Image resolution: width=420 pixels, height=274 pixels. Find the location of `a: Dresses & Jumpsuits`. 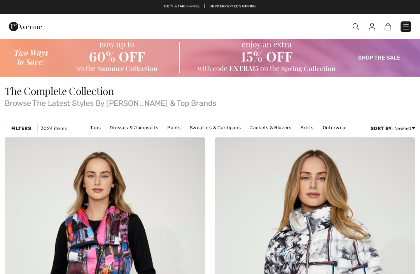

a: Dresses & Jumpsuits is located at coordinates (134, 128).